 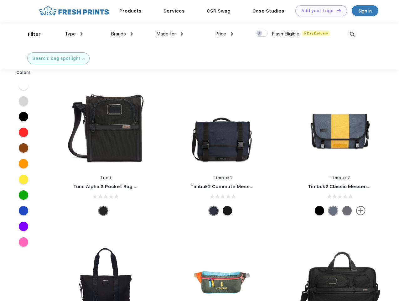 What do you see at coordinates (110, 186) in the screenshot?
I see `a: Tumi Alpha 3 Pocket Bag Small` at bounding box center [110, 186].